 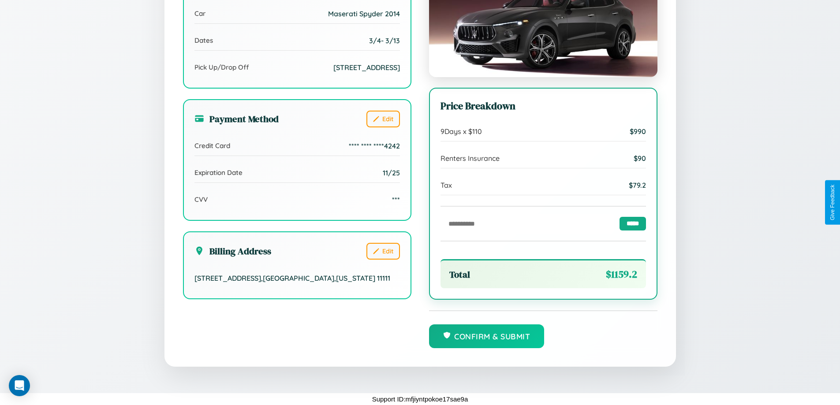 I want to click on span: Pick Up/Drop Off, so click(x=222, y=67).